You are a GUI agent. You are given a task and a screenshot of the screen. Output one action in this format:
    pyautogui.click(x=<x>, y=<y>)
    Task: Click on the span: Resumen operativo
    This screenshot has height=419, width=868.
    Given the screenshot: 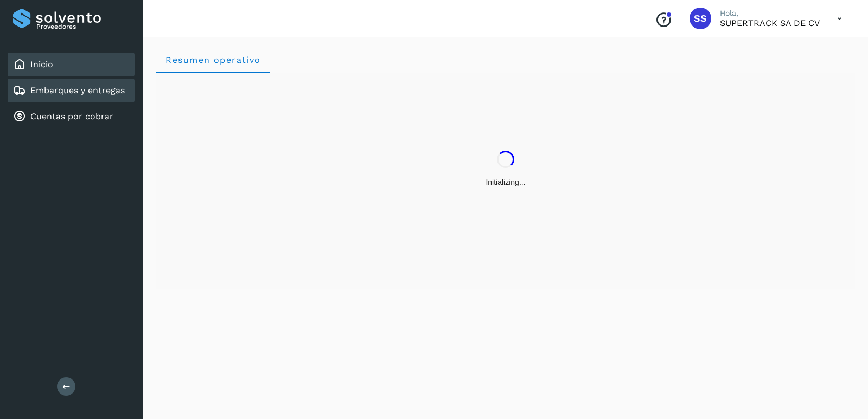 What is the action you would take?
    pyautogui.click(x=212, y=60)
    